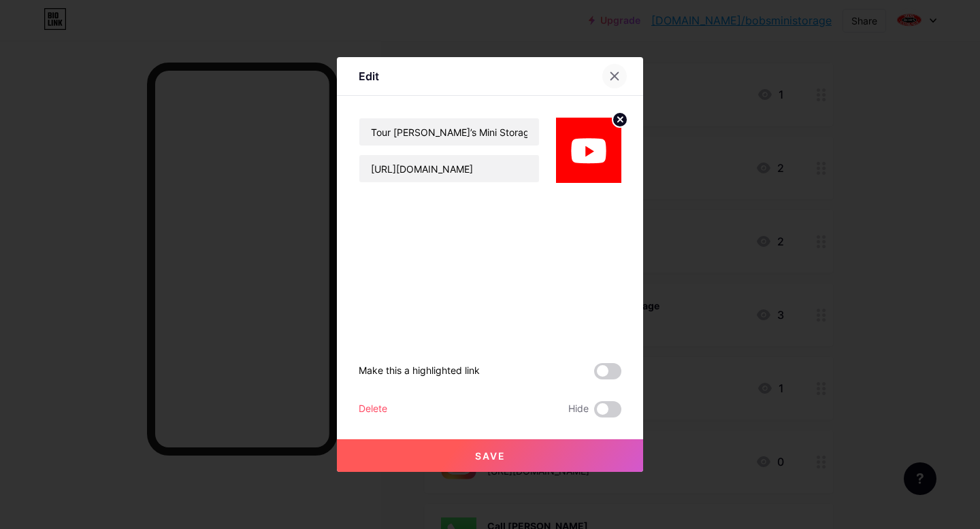  Describe the element at coordinates (419, 372) in the screenshot. I see `div: Make this a highlighted link` at that location.